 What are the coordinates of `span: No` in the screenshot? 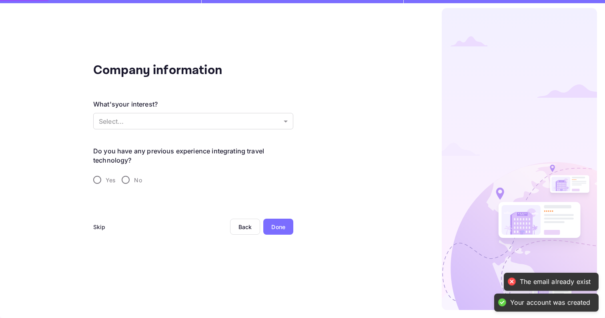 It's located at (138, 180).